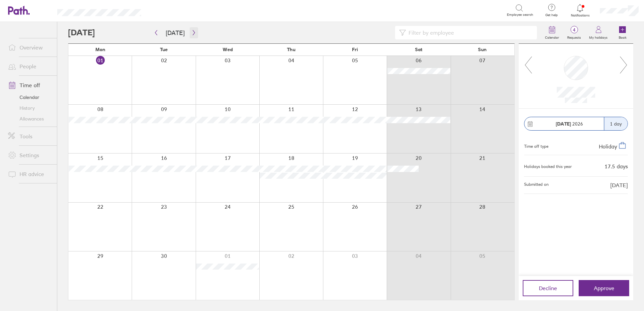  Describe the element at coordinates (580, 11) in the screenshot. I see `a: Notifications` at that location.